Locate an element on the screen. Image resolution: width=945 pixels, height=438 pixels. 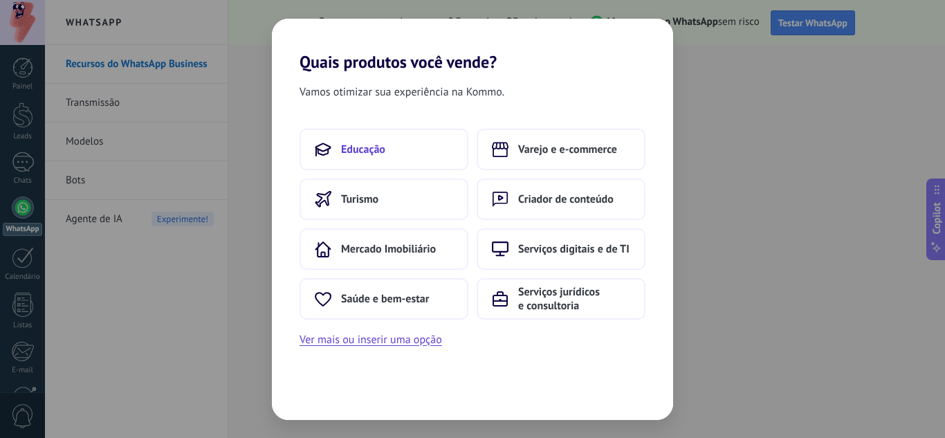
button: Mercado Imobiliário is located at coordinates (384, 249).